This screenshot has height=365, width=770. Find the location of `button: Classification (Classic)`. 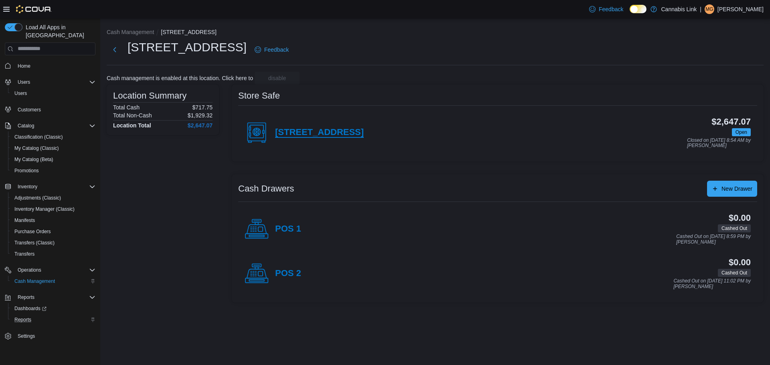

button: Classification (Classic) is located at coordinates (53, 137).